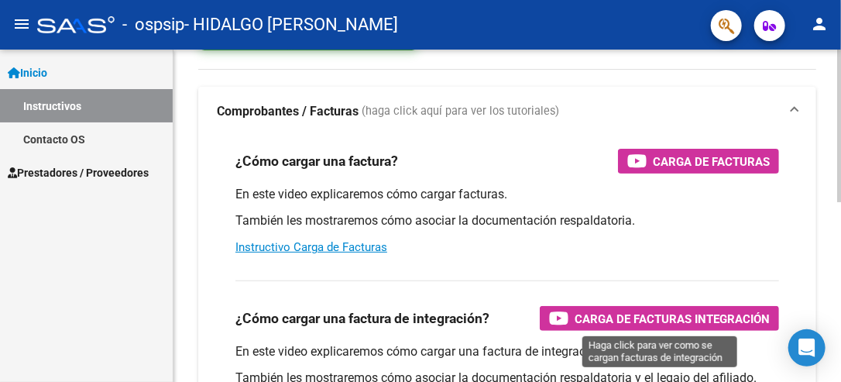 This screenshot has height=382, width=841. I want to click on mat-expansion-panel-header: Comprobantes / Facturas (haga click aquí para ver los tutoriales), so click(507, 112).